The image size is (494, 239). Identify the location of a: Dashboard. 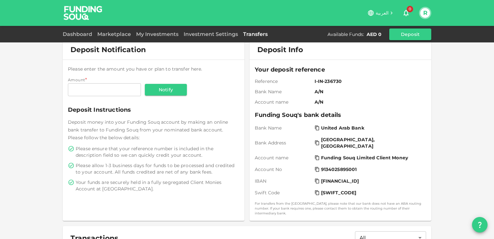
(79, 34).